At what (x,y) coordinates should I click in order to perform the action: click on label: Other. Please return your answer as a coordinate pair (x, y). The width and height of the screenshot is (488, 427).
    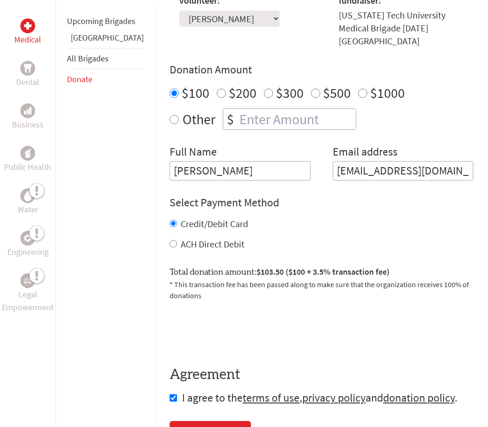
    Looking at the image, I should click on (199, 119).